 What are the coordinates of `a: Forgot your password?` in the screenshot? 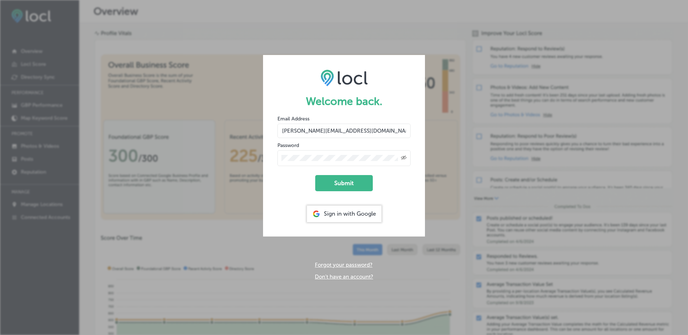 It's located at (344, 265).